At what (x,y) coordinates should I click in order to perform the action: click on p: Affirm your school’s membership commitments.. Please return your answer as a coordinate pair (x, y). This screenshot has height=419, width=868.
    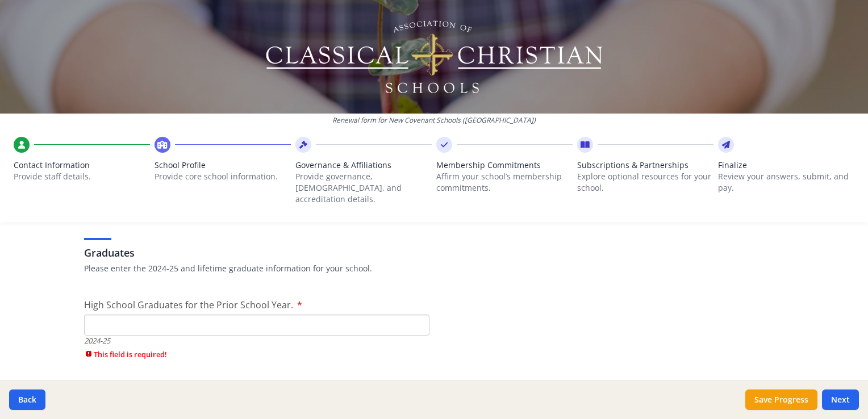
    Looking at the image, I should click on (504, 182).